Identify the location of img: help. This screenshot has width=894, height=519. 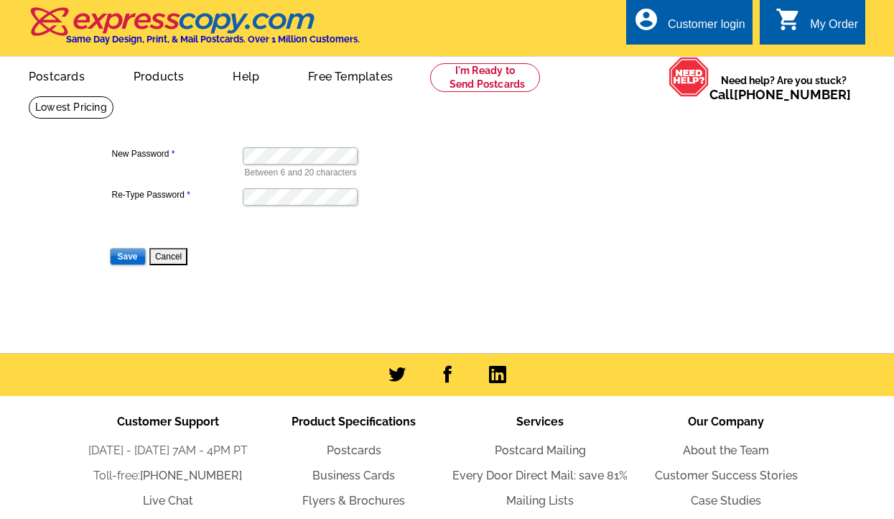
(689, 77).